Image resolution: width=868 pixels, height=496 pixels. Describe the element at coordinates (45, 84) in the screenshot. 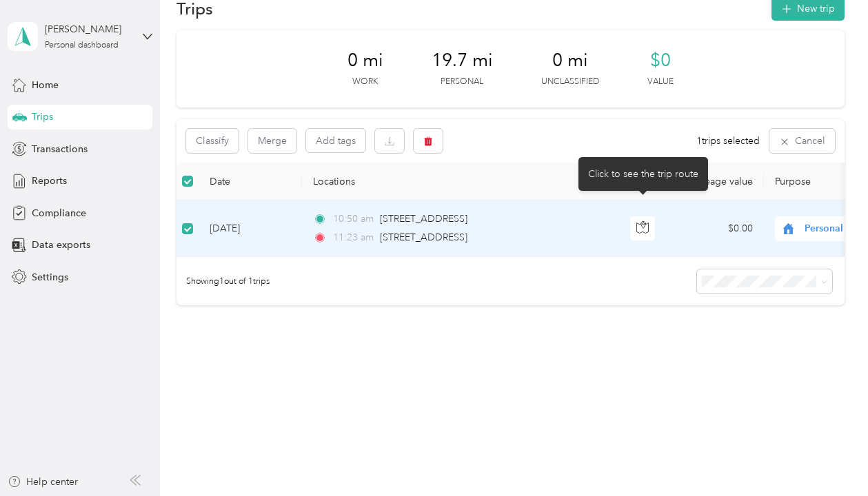

I see `span: Home` at that location.